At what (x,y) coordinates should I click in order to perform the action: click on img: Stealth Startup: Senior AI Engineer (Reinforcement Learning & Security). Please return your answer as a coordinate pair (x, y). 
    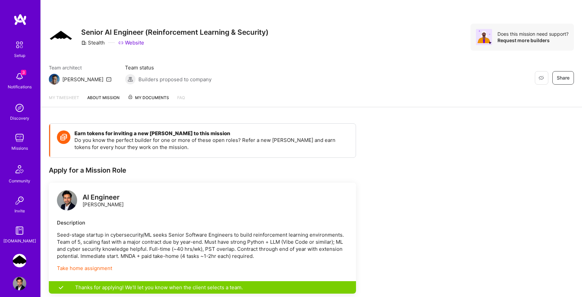
    Looking at the image, I should click on (20, 260).